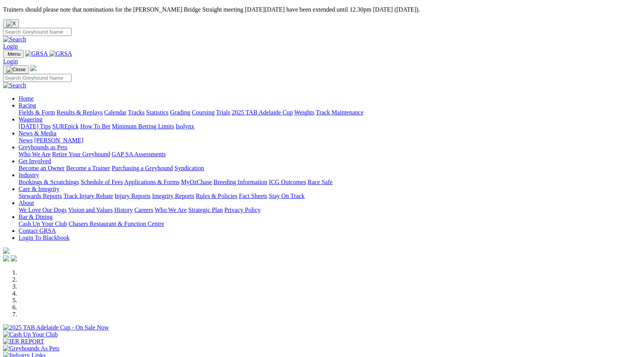 The width and height of the screenshot is (644, 357). Describe the element at coordinates (25, 140) in the screenshot. I see `a: News` at that location.